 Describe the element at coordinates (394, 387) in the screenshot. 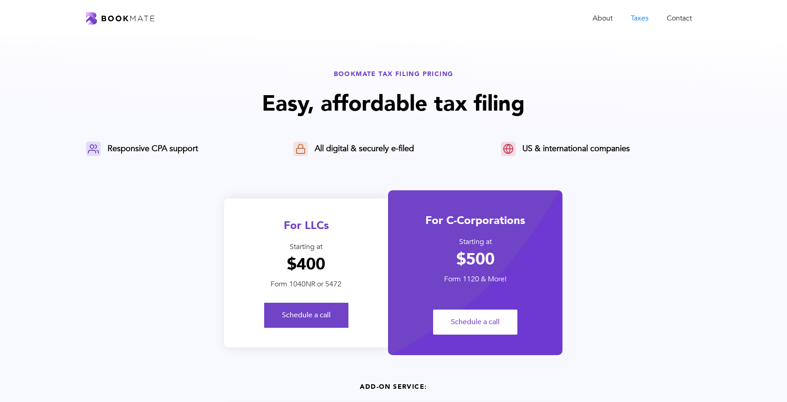

I see `div: ADD-ON SERVICE:` at that location.